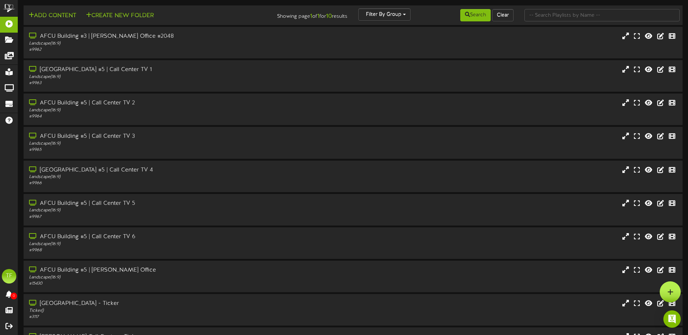 Image resolution: width=688 pixels, height=335 pixels. What do you see at coordinates (161, 150) in the screenshot?
I see `div: # 9965` at bounding box center [161, 150].